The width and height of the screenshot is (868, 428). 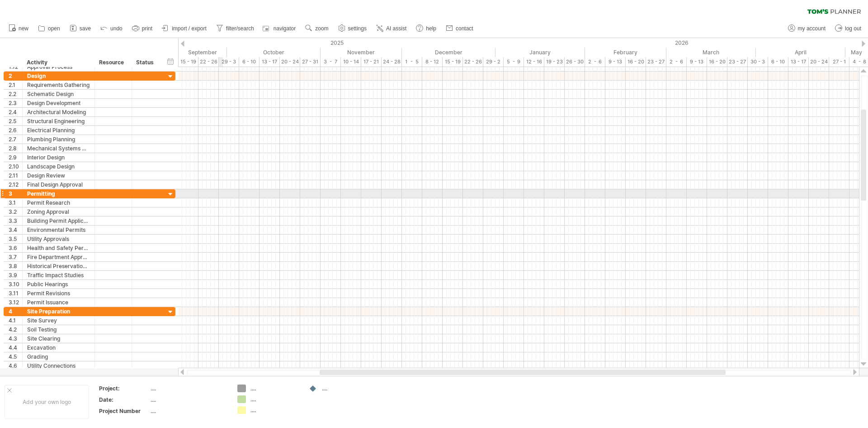 What do you see at coordinates (15, 293) in the screenshot?
I see `div: 3.11` at bounding box center [15, 293].